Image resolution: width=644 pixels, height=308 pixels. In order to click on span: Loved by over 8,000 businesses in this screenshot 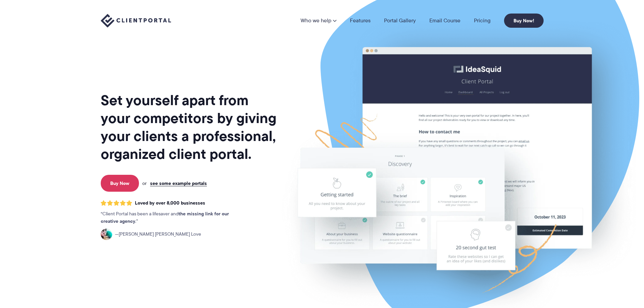, I will do `click(171, 202)`.